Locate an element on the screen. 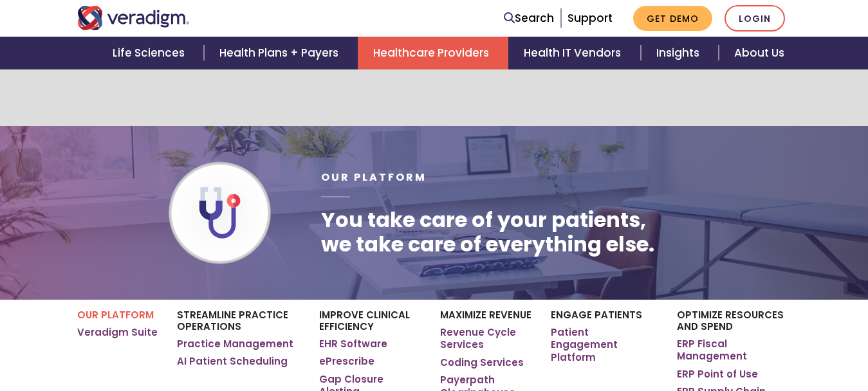  a: Health IT Vendors is located at coordinates (574, 53).